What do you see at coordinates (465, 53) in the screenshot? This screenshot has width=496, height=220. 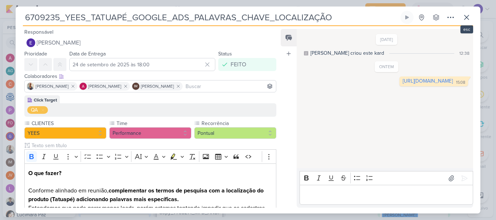 I see `div: 12:38` at bounding box center [465, 53].